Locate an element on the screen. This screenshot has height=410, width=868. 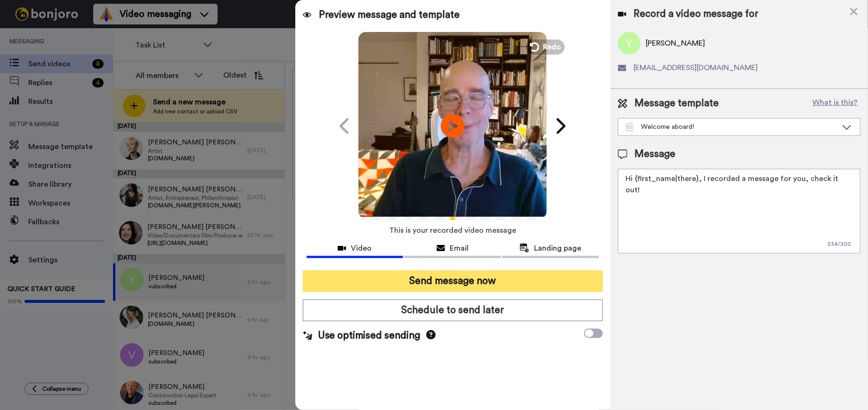
span: Use optimised sending is located at coordinates (369, 336).